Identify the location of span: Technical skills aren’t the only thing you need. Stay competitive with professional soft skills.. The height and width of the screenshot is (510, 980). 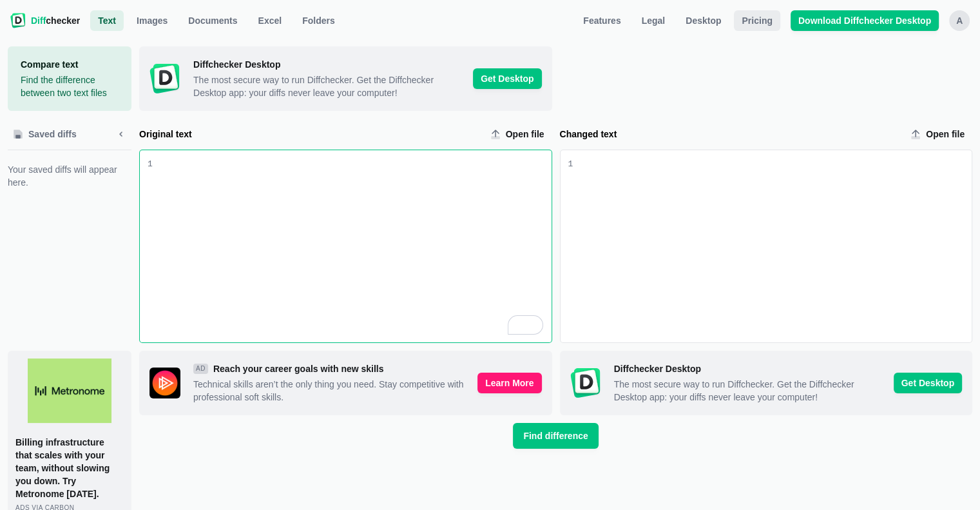
(330, 391).